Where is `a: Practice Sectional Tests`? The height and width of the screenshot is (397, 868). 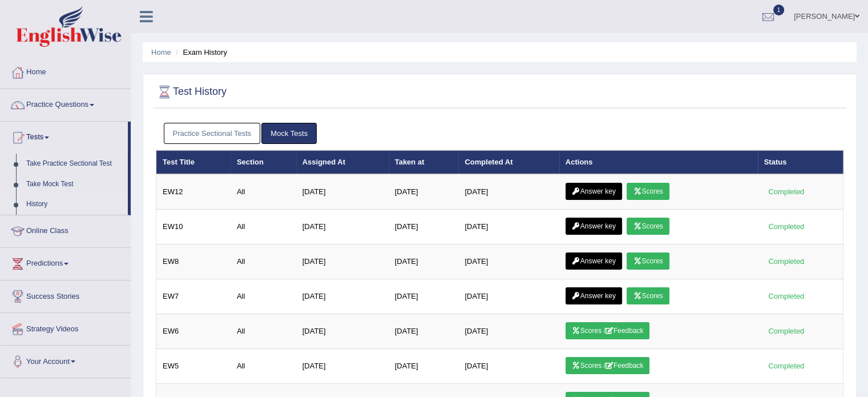 a: Practice Sectional Tests is located at coordinates (212, 133).